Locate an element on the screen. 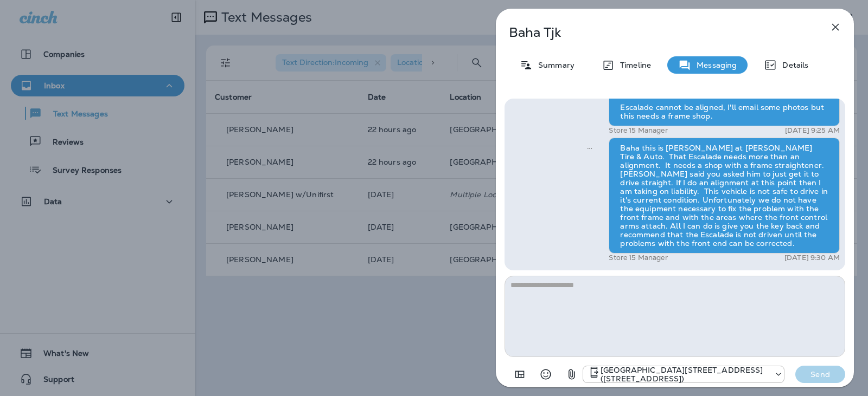 Image resolution: width=868 pixels, height=396 pixels. p: Summary is located at coordinates (553, 65).